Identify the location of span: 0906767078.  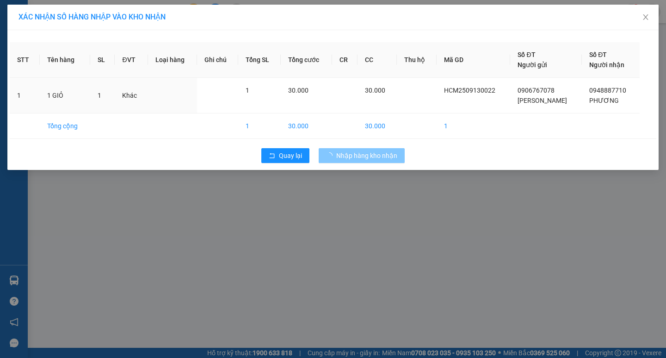
(536, 90).